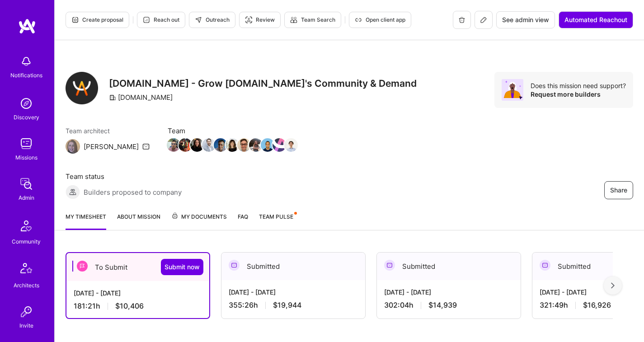 The height and width of the screenshot is (342, 644). I want to click on img: bell, so click(26, 62).